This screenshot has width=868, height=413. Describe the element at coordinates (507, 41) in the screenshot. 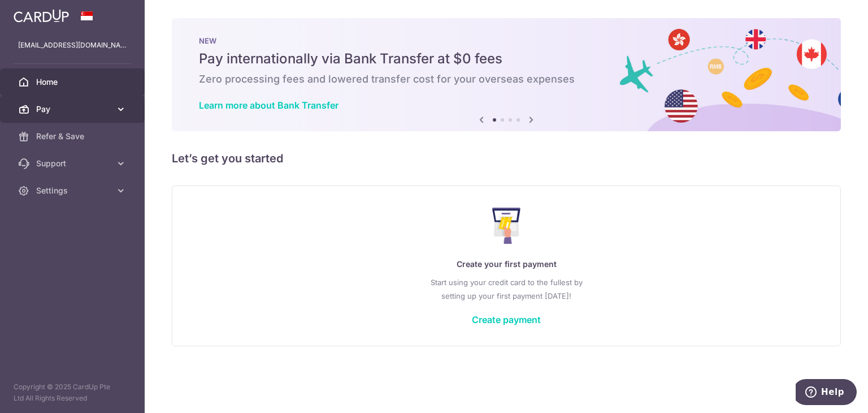

I see `p: NEW` at that location.